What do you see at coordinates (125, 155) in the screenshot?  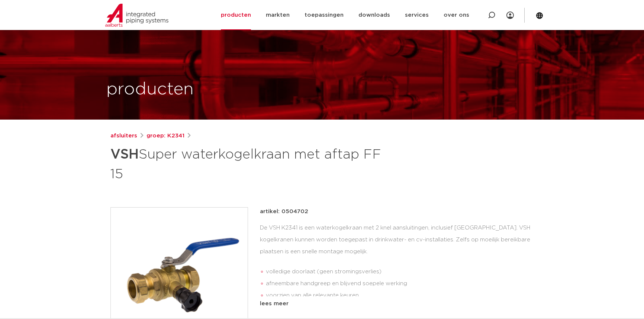 I see `strong: VSH` at bounding box center [125, 155].